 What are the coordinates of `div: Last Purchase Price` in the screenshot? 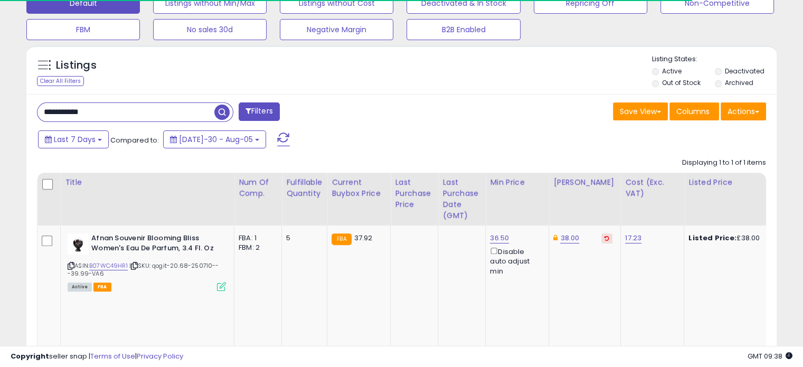 It's located at (414, 193).